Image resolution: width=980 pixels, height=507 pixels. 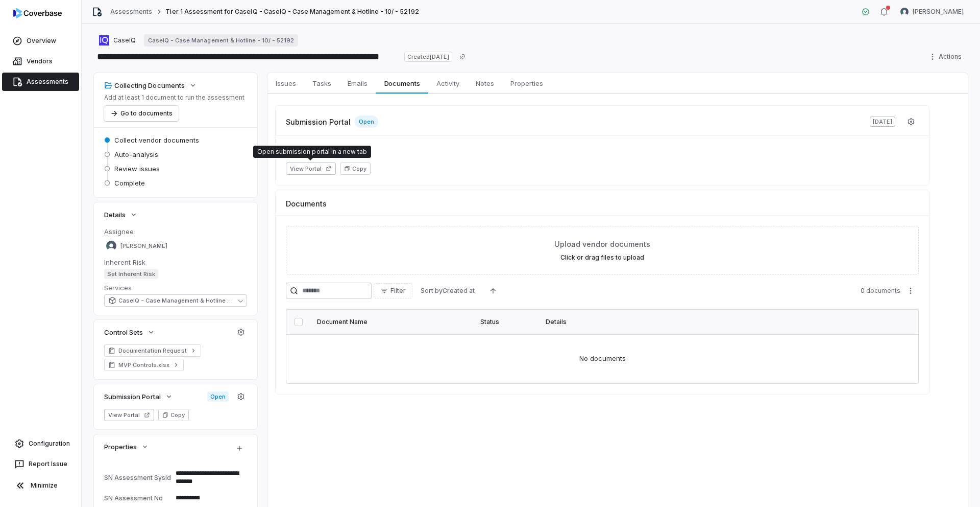 What do you see at coordinates (448, 83) in the screenshot?
I see `span: Activity` at bounding box center [448, 83].